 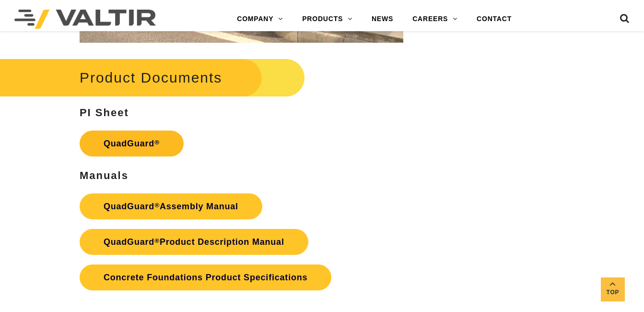 What do you see at coordinates (205, 277) in the screenshot?
I see `a: Concrete Foundations Product Specifications` at bounding box center [205, 277].